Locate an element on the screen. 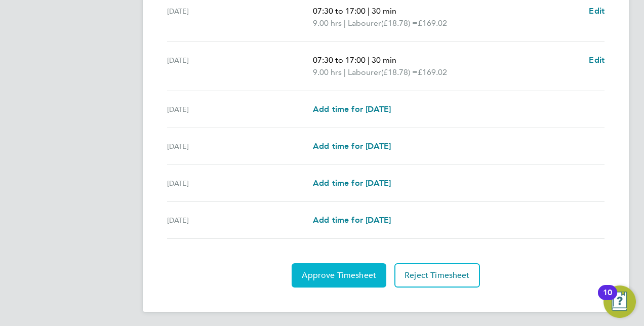 This screenshot has height=326, width=644. div: 10 is located at coordinates (607, 299).